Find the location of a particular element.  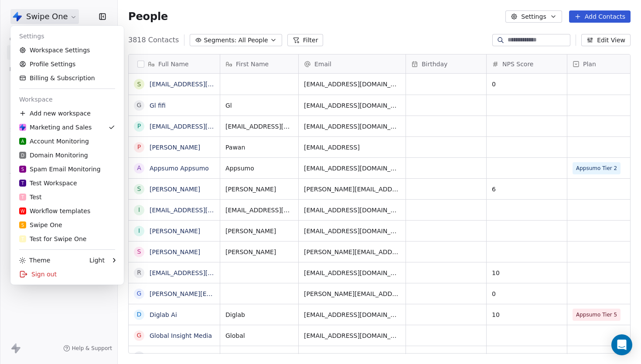

div: Swipe One is located at coordinates (41, 225).